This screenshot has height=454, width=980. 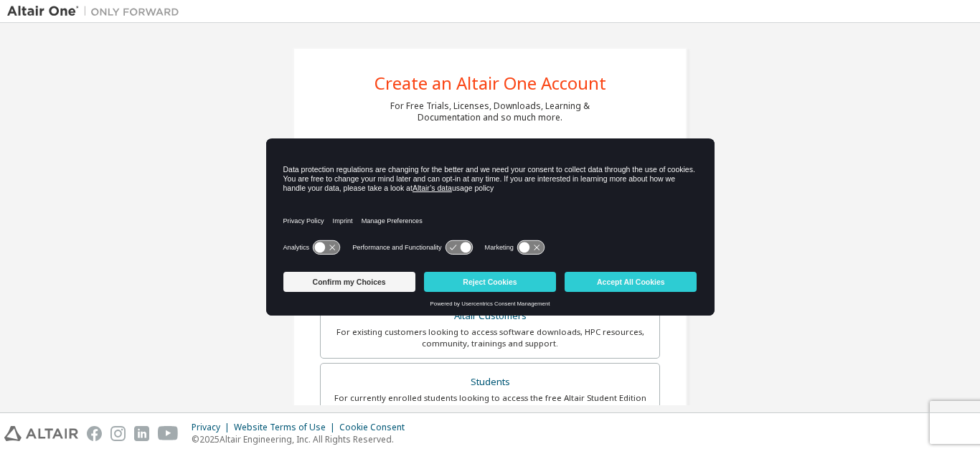 What do you see at coordinates (97, 11) in the screenshot?
I see `img: Altair One` at bounding box center [97, 11].